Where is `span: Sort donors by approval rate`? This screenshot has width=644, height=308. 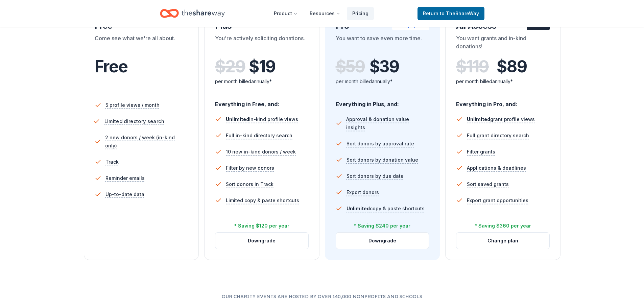
span: Sort donors by approval rate is located at coordinates (380, 144).